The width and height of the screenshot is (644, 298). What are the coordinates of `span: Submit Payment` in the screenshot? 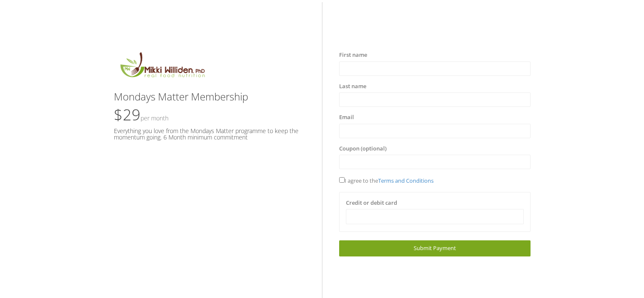 It's located at (435, 248).